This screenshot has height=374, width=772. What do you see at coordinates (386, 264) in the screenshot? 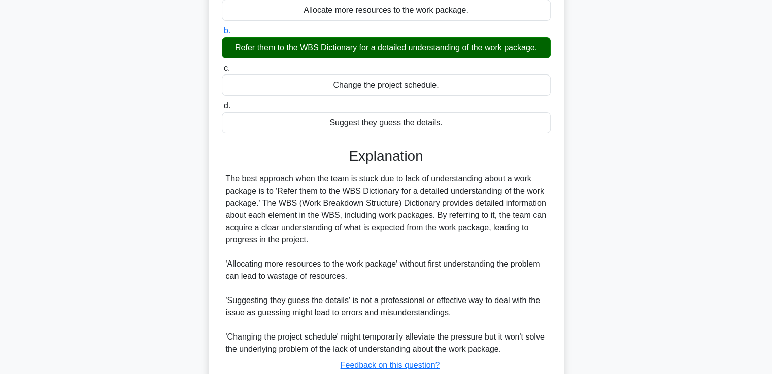
I see `div: The best approach when the team is stuck due to lack of understanding about a work package is to ...` at bounding box center [386, 264].